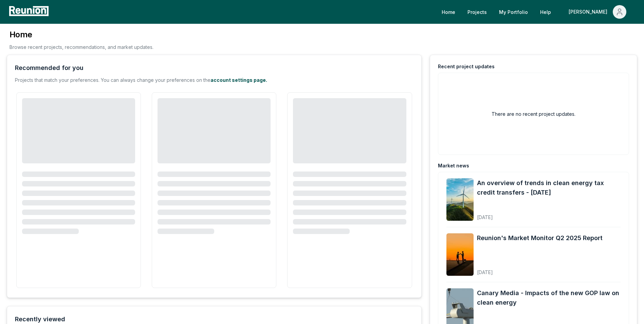 The image size is (644, 324). What do you see at coordinates (239, 80) in the screenshot?
I see `a: account settings page.` at bounding box center [239, 80].